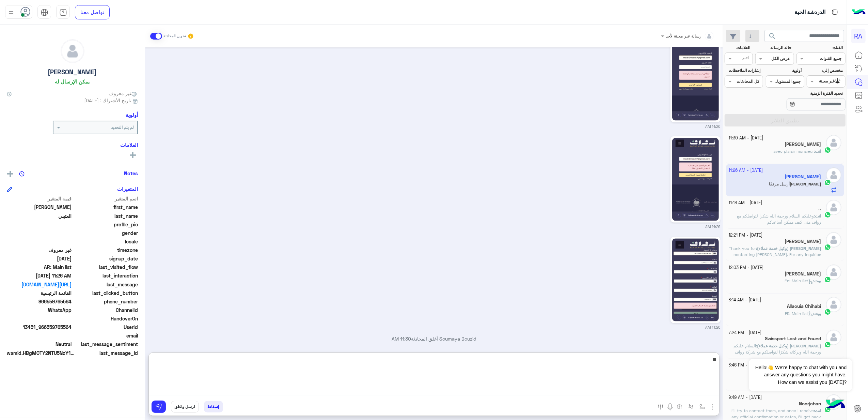 This screenshot has height=420, width=868. I want to click on img: 1755630878582219.jpg, so click(695, 179).